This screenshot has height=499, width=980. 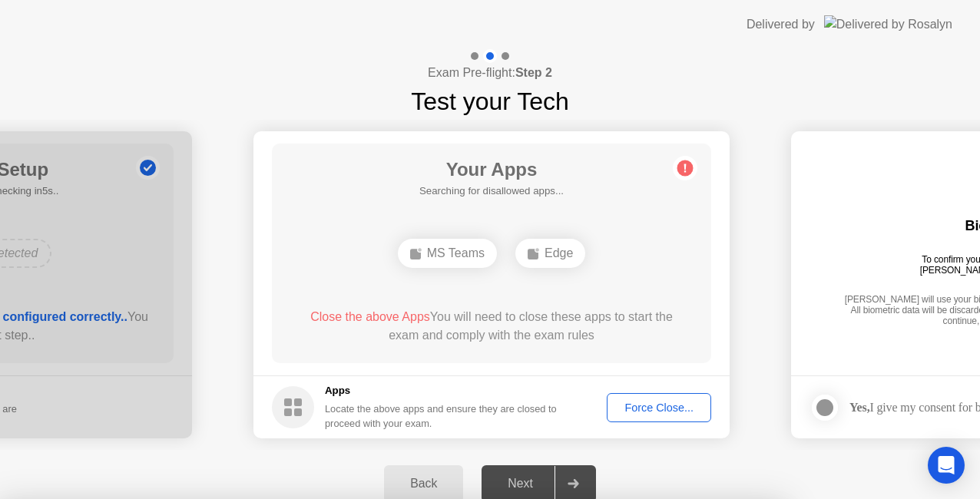 What do you see at coordinates (441, 416) in the screenshot?
I see `div: Locate the above apps and ensure they are closed to proceed with your exam.` at bounding box center [441, 416].